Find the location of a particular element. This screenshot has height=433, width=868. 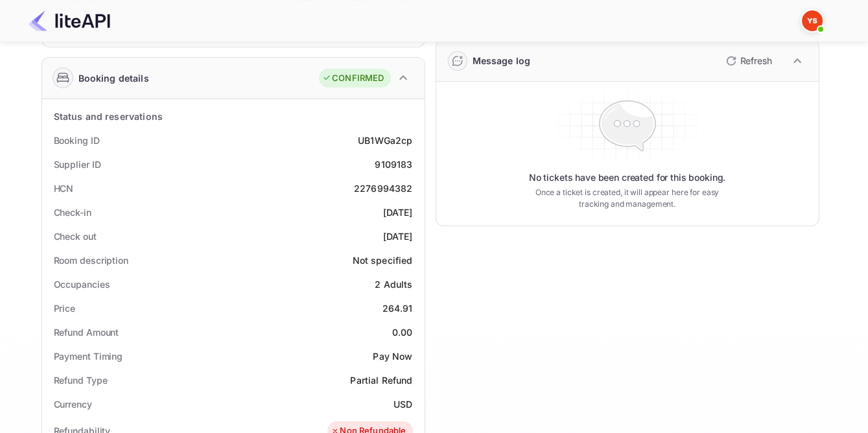

div: Partial Refund is located at coordinates (382, 380).